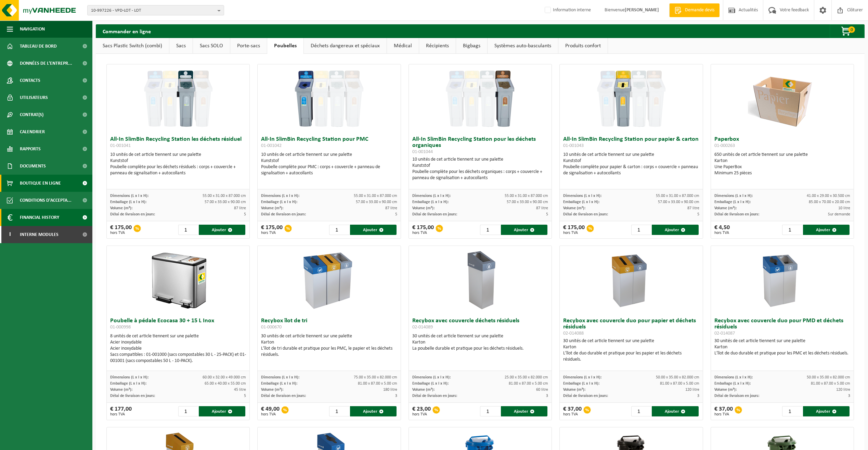  I want to click on h3: All-In SlimBin Recycling Station les déchets résiduel, so click(178, 143).